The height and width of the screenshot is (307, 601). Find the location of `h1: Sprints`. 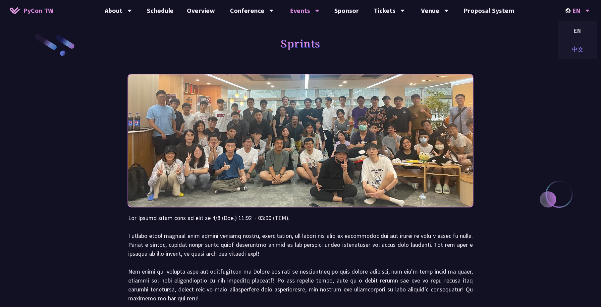

h1: Sprints is located at coordinates (300, 43).